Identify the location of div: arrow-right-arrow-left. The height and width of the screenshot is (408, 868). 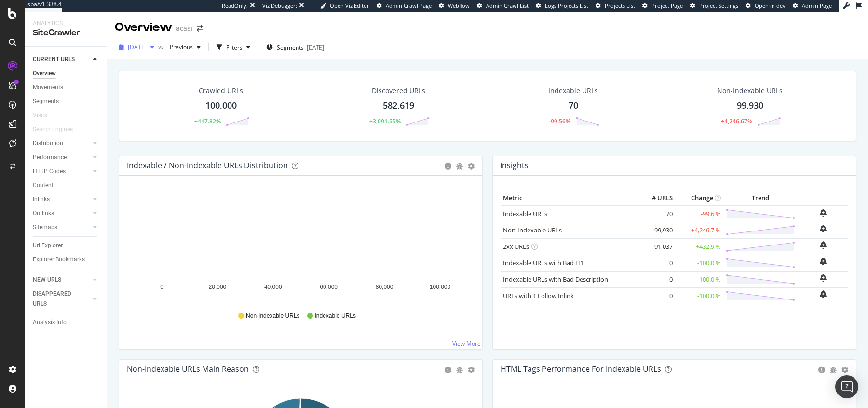
(199, 29).